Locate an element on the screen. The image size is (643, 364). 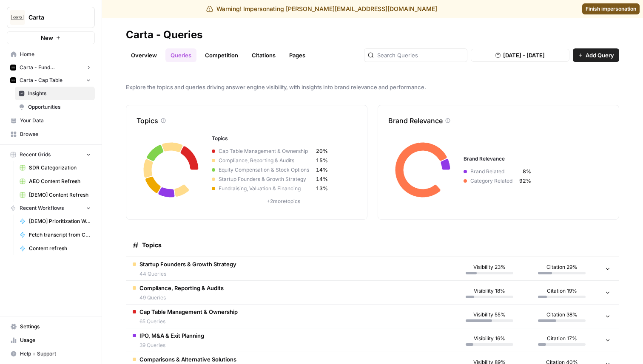
span: 13% is located at coordinates (322, 189).